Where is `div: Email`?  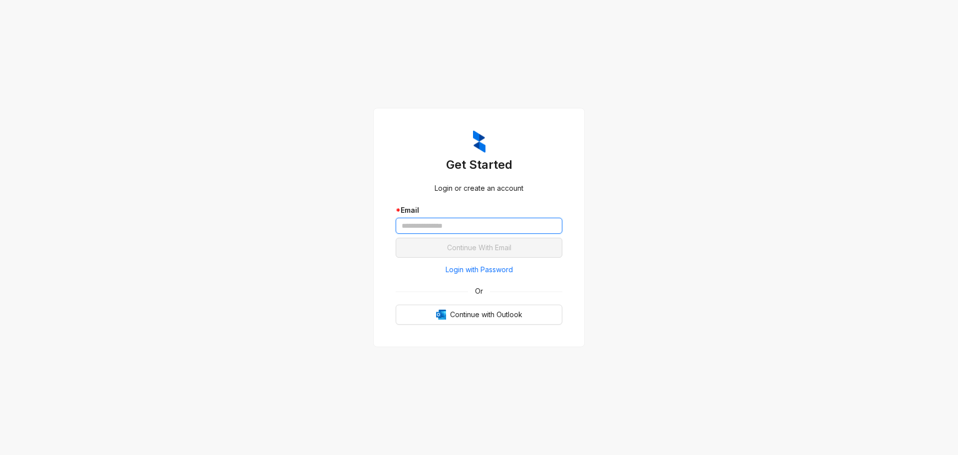
div: Email is located at coordinates (479, 210).